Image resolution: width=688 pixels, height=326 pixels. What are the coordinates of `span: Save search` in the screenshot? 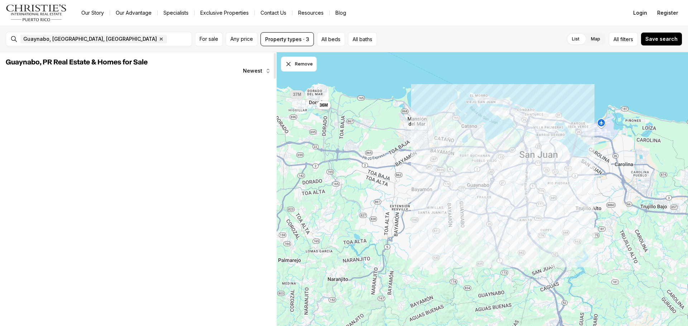 It's located at (661, 39).